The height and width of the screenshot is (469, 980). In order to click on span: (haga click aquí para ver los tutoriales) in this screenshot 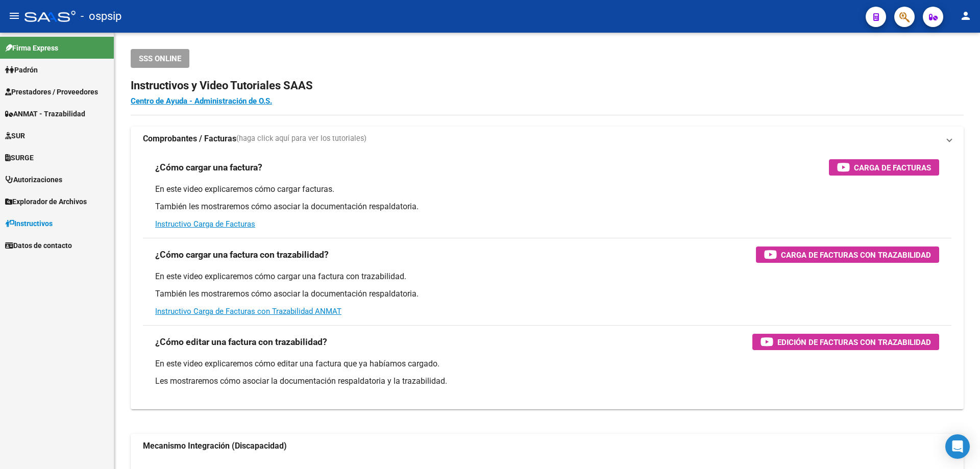, I will do `click(301, 139)`.